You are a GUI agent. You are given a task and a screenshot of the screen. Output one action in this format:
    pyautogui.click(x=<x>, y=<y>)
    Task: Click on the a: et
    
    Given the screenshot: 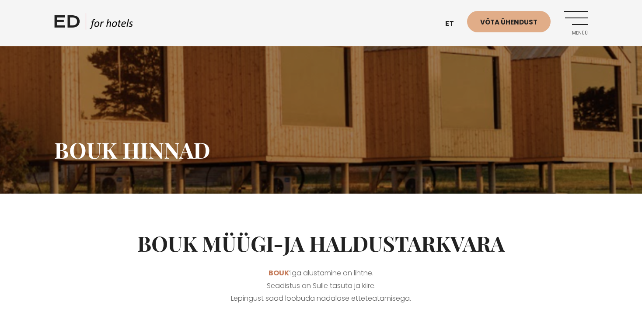 What is the action you would take?
    pyautogui.click(x=454, y=24)
    